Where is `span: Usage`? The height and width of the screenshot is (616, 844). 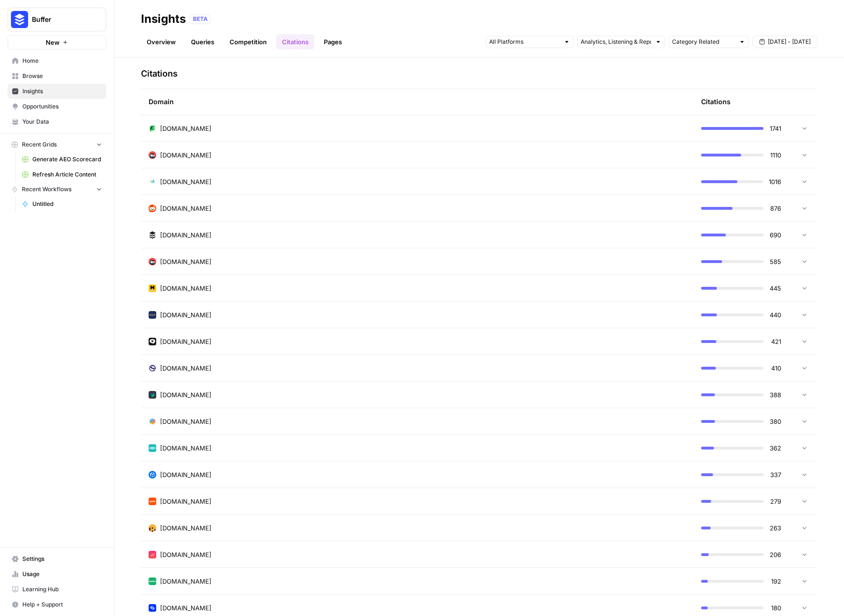
span: Usage is located at coordinates (62, 574).